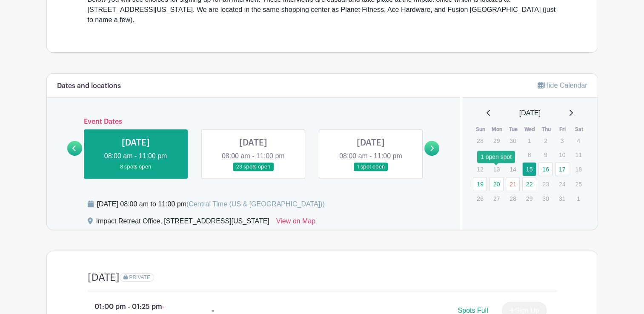  What do you see at coordinates (579, 130) in the screenshot?
I see `th: Sat` at bounding box center [579, 130].